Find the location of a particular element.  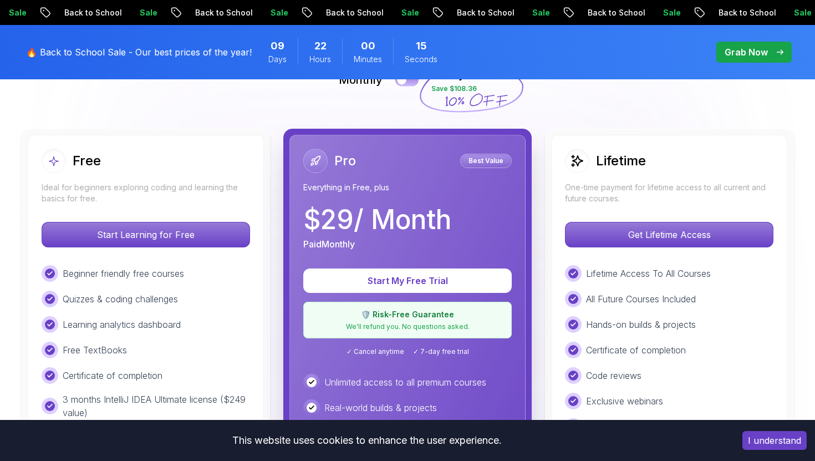

p: Everything in Free, plus is located at coordinates (408, 187).